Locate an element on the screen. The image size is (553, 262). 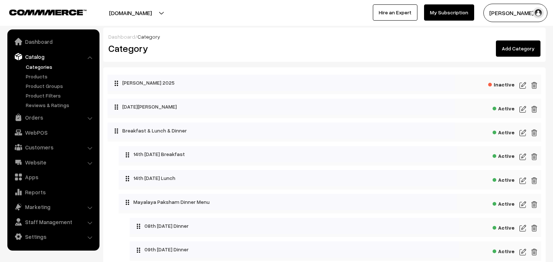
a: Products is located at coordinates (60, 76).